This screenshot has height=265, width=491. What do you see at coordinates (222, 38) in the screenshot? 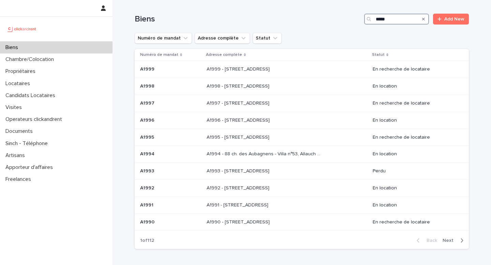
I see `button: Adresse complète` at bounding box center [222, 38].